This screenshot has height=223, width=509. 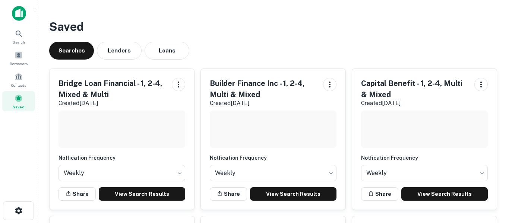 I want to click on a: Borrowers, so click(x=19, y=58).